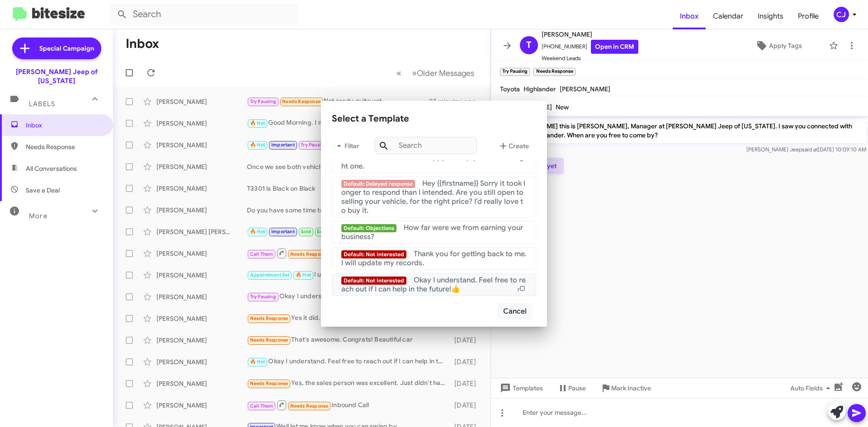 This screenshot has height=427, width=868. I want to click on span: Apply Tags, so click(785, 45).